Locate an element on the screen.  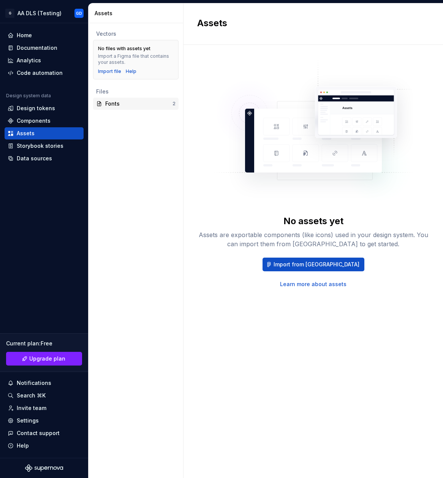
a: Home is located at coordinates (44, 35).